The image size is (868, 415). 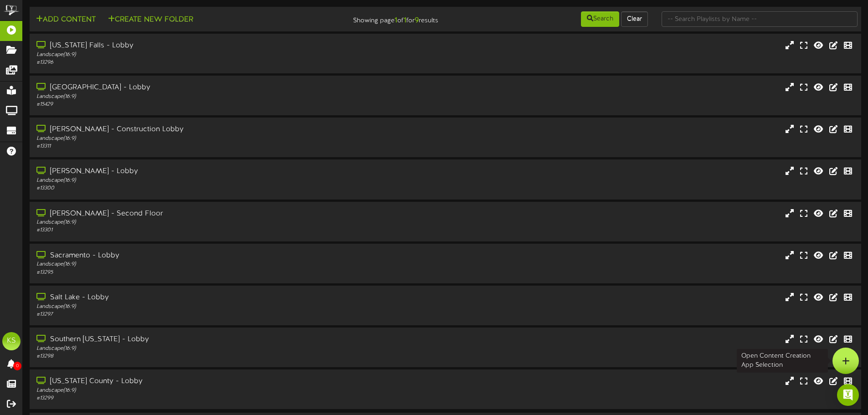 What do you see at coordinates (376, 18) in the screenshot?
I see `div: Showing page of for results` at bounding box center [376, 18].